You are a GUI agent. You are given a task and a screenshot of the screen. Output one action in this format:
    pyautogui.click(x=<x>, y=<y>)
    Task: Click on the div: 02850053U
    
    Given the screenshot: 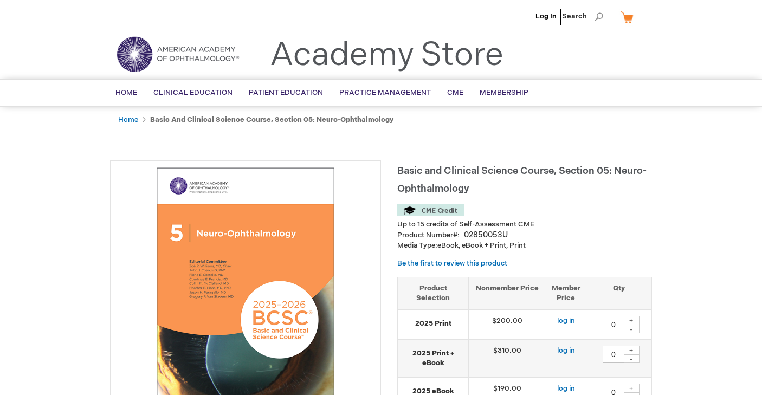 What is the action you would take?
    pyautogui.click(x=486, y=235)
    